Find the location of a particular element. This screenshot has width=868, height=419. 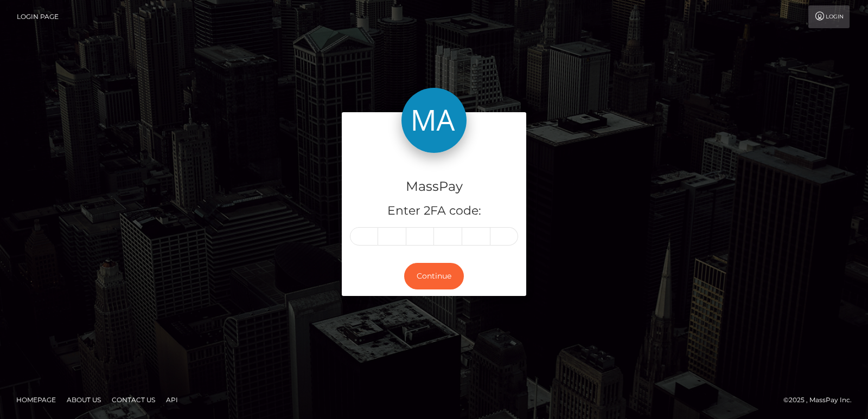

a: Login is located at coordinates (829, 17).